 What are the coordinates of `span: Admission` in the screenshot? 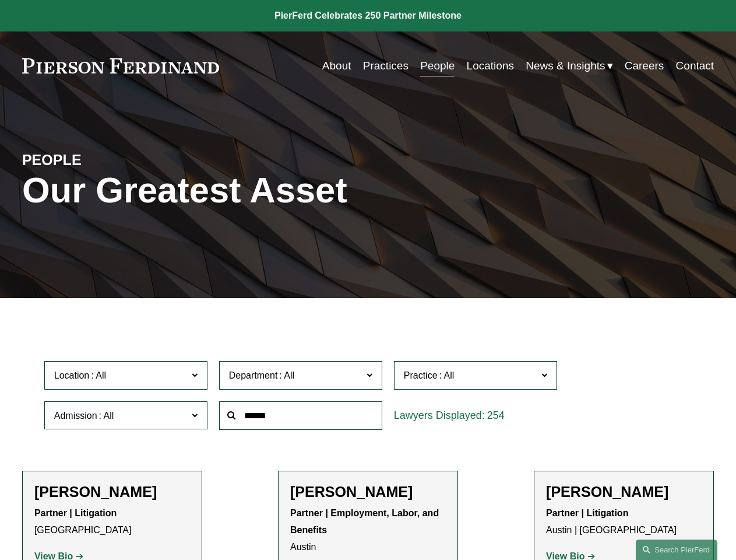 It's located at (76, 415).